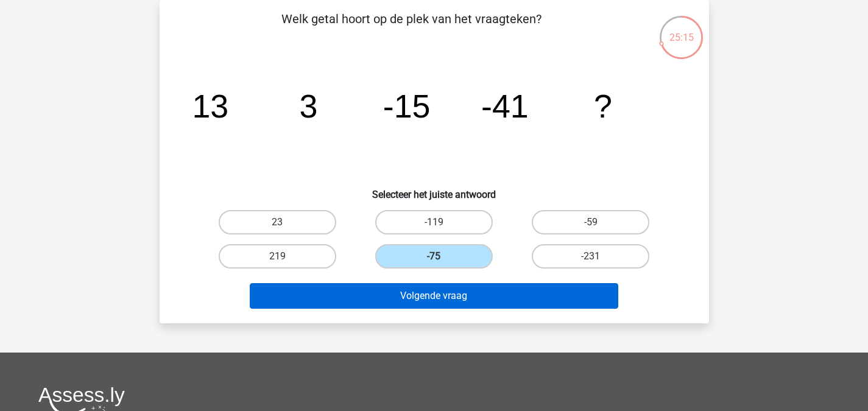 This screenshot has height=411, width=868. I want to click on label: -75, so click(434, 256).